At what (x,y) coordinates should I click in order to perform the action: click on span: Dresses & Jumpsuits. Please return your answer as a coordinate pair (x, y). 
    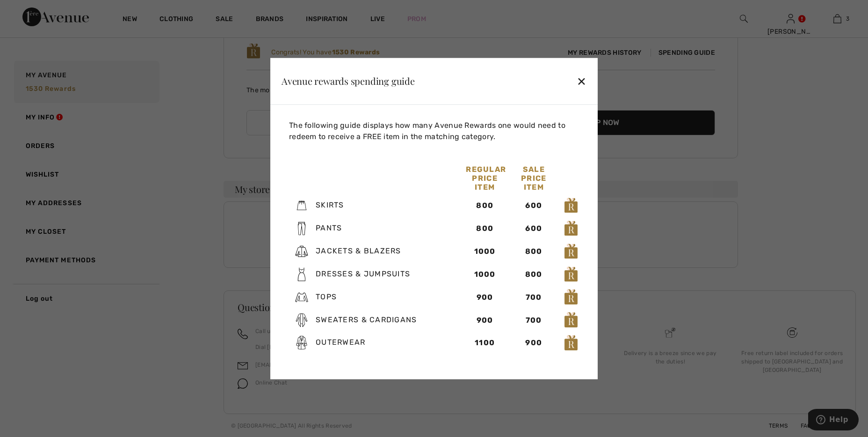
    Looking at the image, I should click on (363, 273).